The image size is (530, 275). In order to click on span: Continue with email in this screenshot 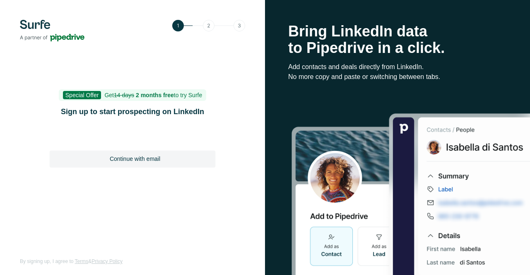, I will do `click(135, 159)`.